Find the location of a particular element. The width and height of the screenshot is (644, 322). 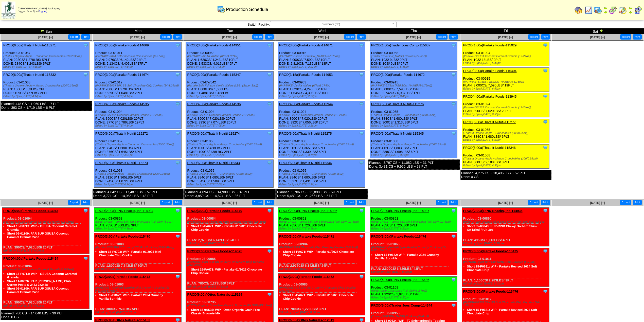

img: arrowright.gif is located at coordinates (601, 31).